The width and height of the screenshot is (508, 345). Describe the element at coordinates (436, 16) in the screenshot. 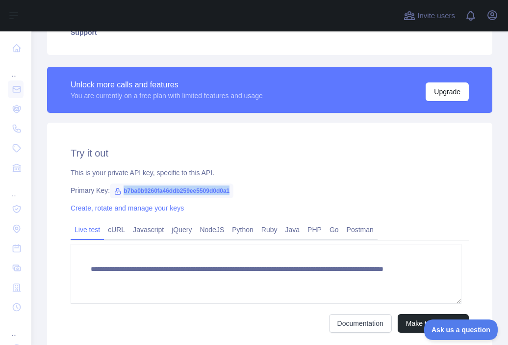

I see `span: Invite users` at that location.